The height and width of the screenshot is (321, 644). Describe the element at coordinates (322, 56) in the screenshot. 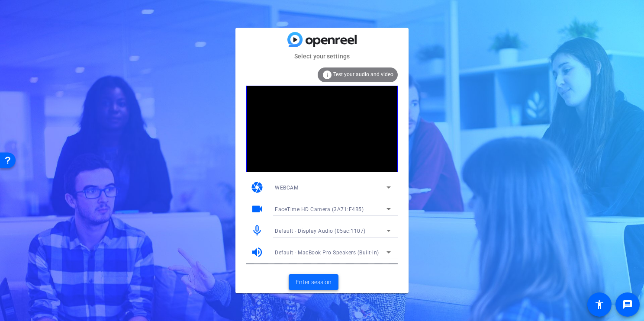

I see `mat-card-subtitle: Select your settings` at that location.